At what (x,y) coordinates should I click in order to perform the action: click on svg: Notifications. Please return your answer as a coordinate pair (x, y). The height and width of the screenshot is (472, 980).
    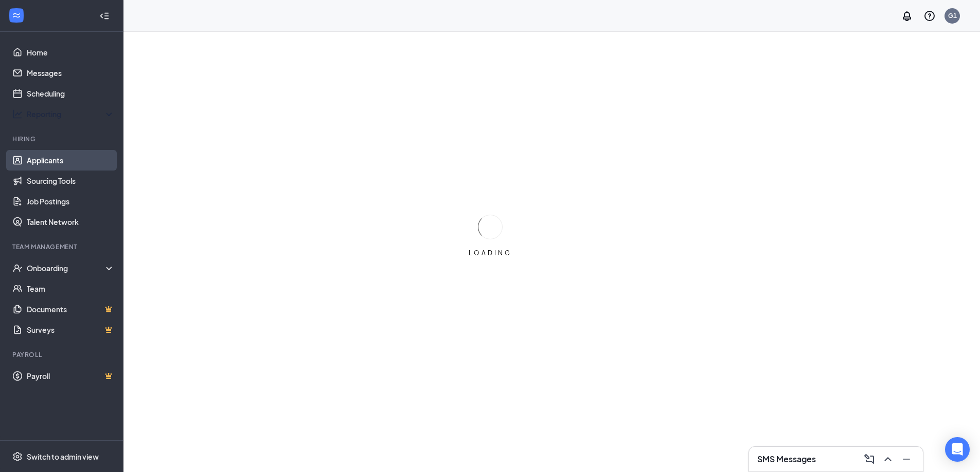
    Looking at the image, I should click on (907, 16).